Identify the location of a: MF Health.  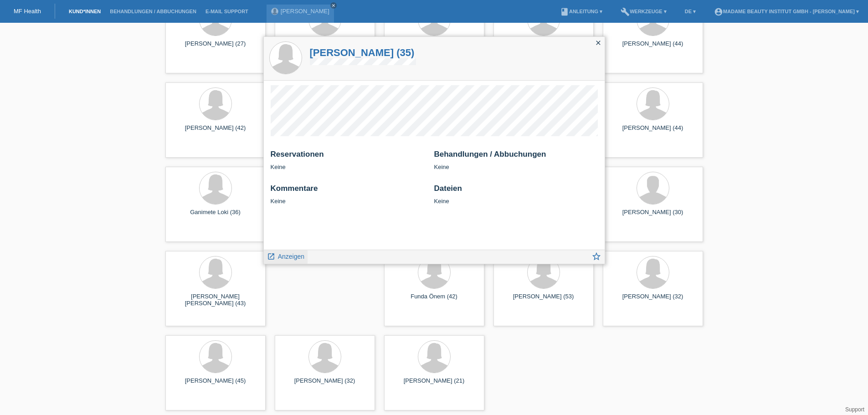
(27, 11).